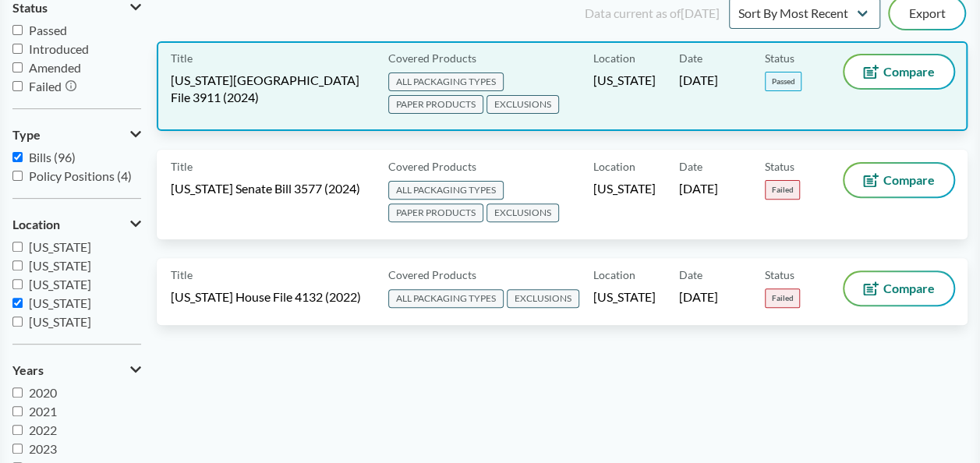  Describe the element at coordinates (17, 67) in the screenshot. I see `input: Amended` at that location.